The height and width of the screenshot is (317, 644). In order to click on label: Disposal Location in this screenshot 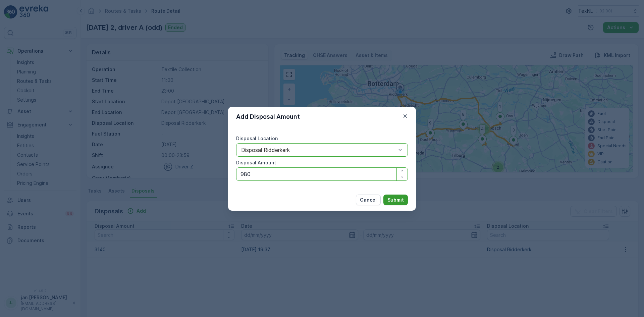, I will do `click(257, 139)`.